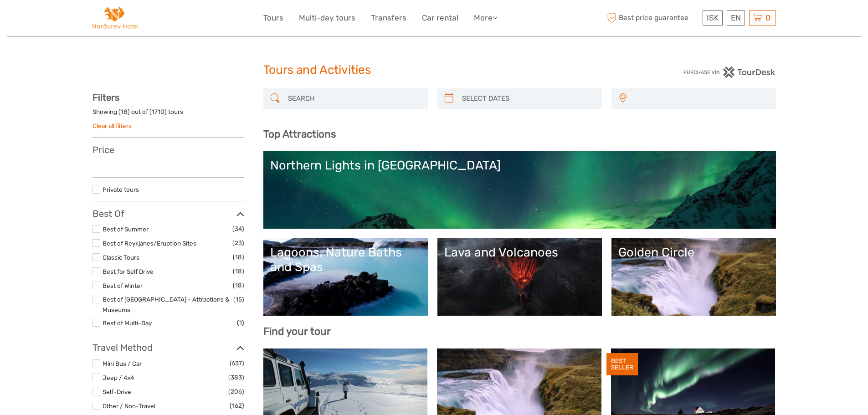  Describe the element at coordinates (736, 18) in the screenshot. I see `div: EN` at that location.